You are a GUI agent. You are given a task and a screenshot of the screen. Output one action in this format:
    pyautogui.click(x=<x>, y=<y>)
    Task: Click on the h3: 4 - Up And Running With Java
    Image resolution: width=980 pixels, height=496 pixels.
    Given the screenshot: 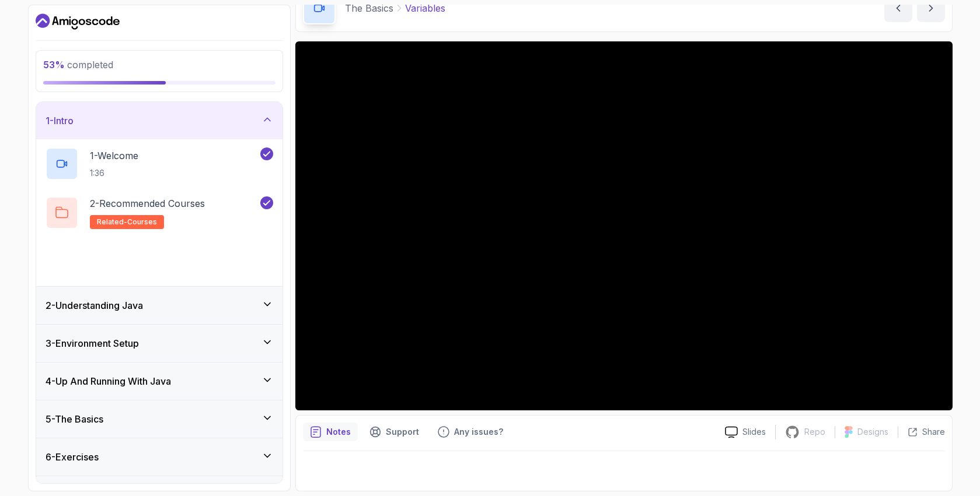 What is the action you would take?
    pyautogui.click(x=108, y=382)
    